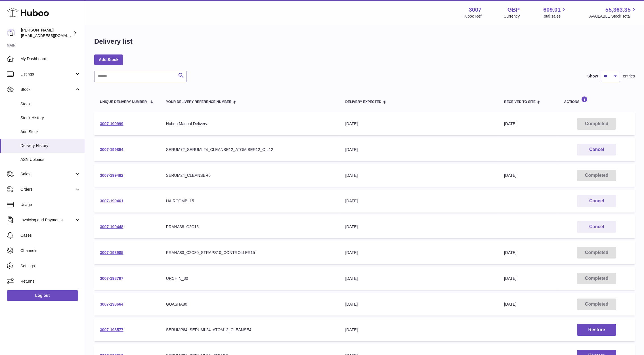 The image size is (644, 355). What do you see at coordinates (250, 227) in the screenshot?
I see `div: PRANA38_C2C15` at bounding box center [250, 227].